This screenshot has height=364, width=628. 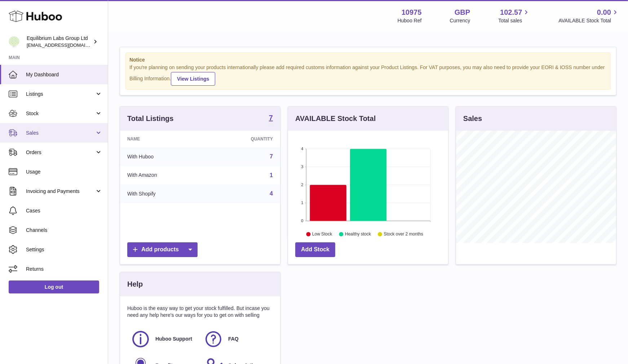 What do you see at coordinates (60, 152) in the screenshot?
I see `span: Orders` at bounding box center [60, 152].